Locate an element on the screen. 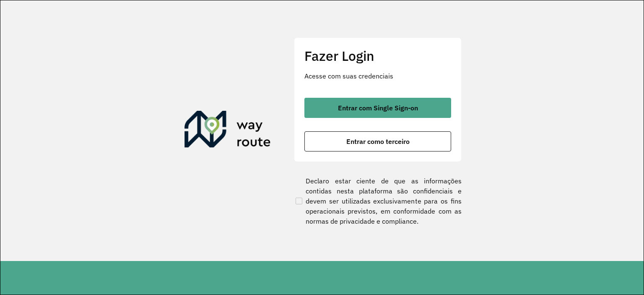 Image resolution: width=644 pixels, height=295 pixels. span: Entrar com Single Sign-on is located at coordinates (378, 108).